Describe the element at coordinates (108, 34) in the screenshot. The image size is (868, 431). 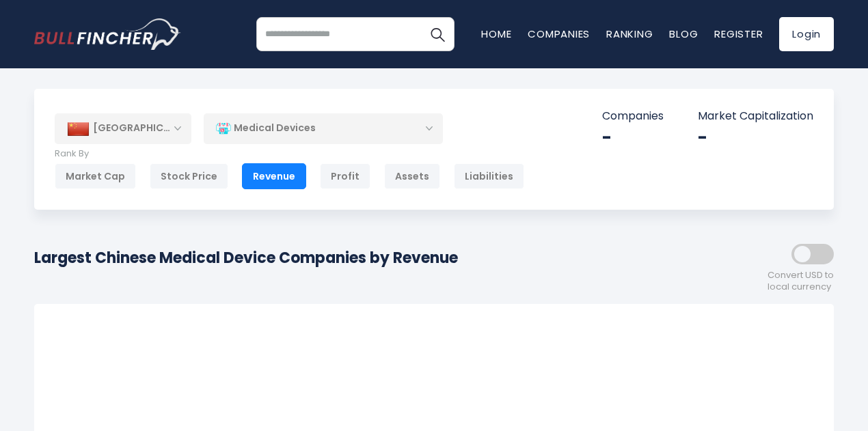
I see `img: bullfincher logo` at that location.